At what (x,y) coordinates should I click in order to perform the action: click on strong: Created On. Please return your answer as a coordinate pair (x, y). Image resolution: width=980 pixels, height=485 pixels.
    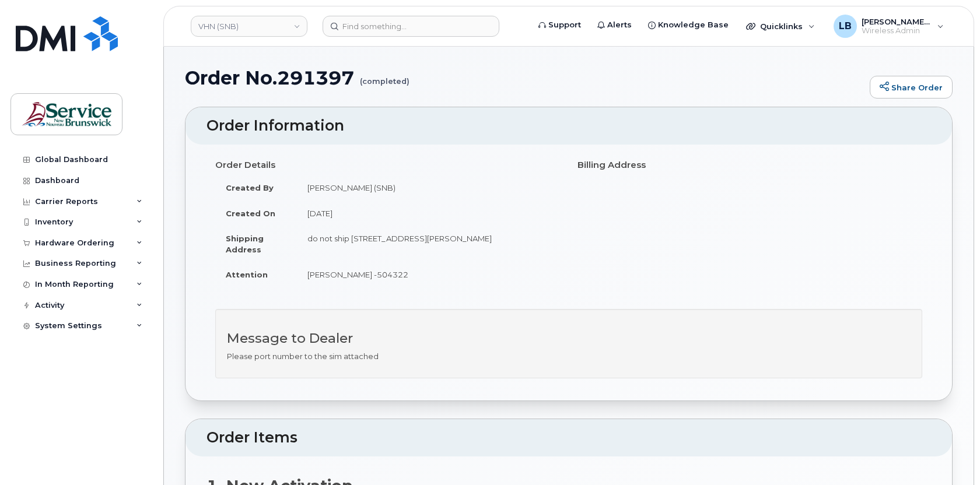
    Looking at the image, I should click on (250, 214).